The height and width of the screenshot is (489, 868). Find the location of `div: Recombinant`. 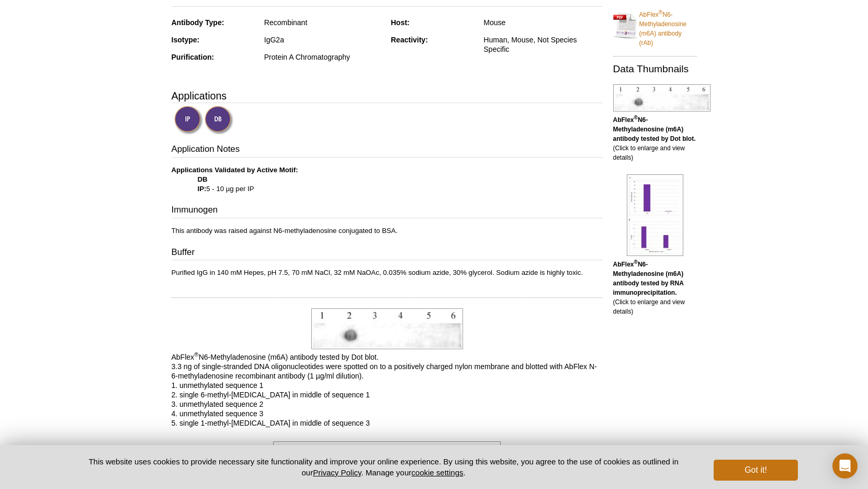

div: Recombinant is located at coordinates (323, 23).